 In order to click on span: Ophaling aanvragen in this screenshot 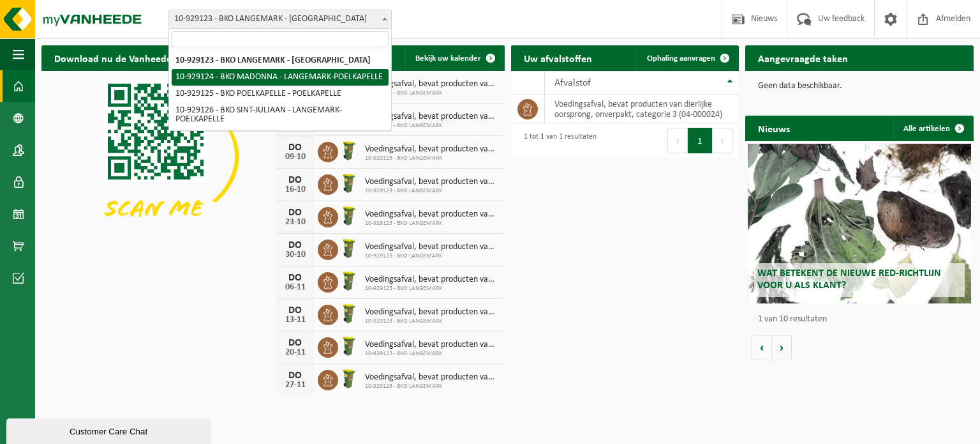, I will do `click(681, 58)`.